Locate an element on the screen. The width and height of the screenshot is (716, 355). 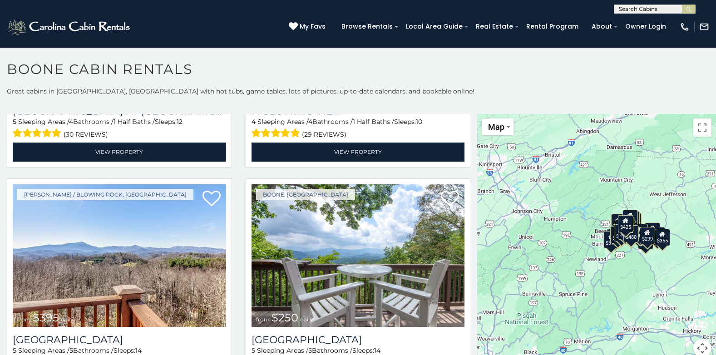
img: White-1-2.png is located at coordinates (69, 27).